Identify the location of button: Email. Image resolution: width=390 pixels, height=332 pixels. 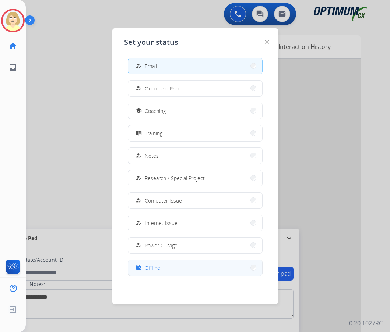
(195, 66).